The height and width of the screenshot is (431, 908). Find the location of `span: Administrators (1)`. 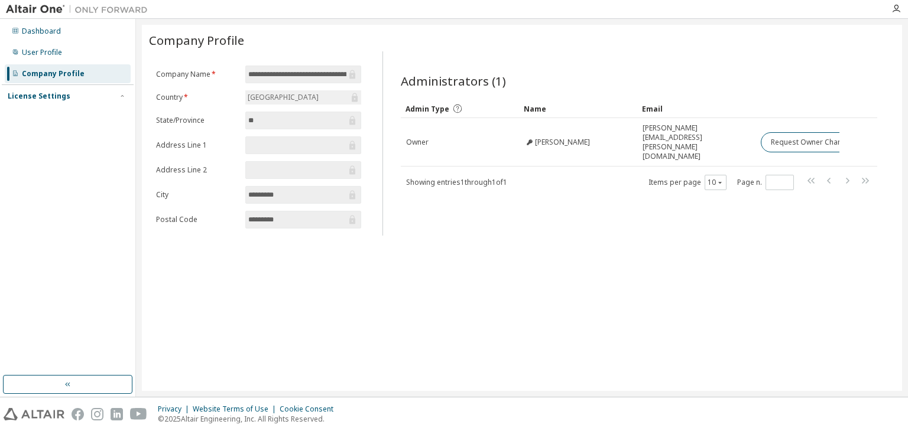

span: Administrators (1) is located at coordinates (453, 81).